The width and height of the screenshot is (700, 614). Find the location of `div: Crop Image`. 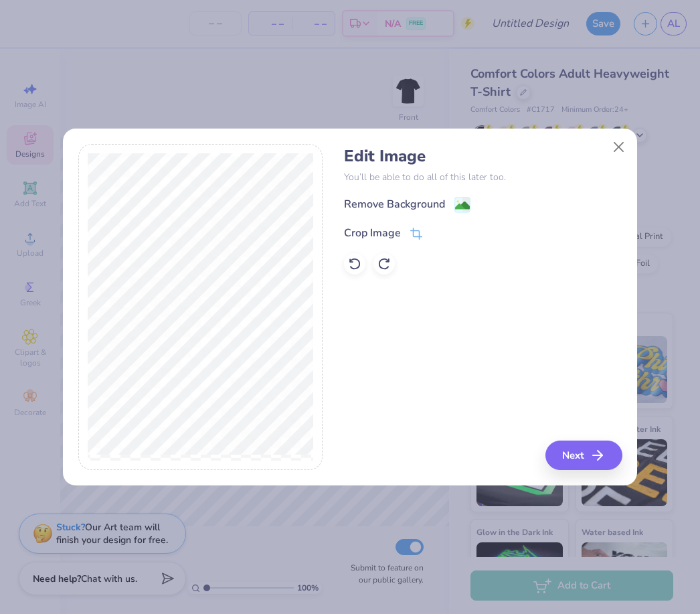

div: Crop Image is located at coordinates (372, 233).